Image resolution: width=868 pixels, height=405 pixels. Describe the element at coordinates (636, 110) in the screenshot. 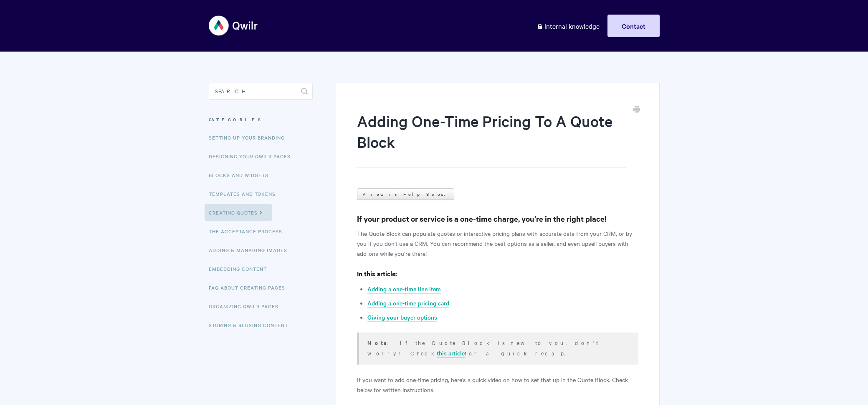

I see `a: Print this Article` at that location.